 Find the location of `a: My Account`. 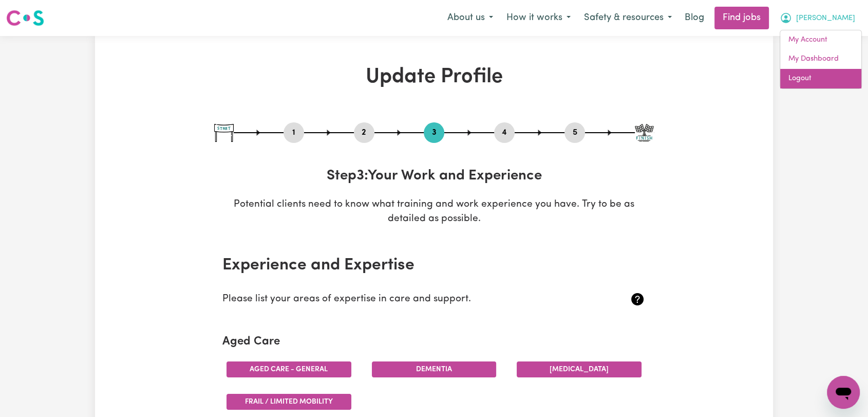

a: My Account is located at coordinates (821, 40).